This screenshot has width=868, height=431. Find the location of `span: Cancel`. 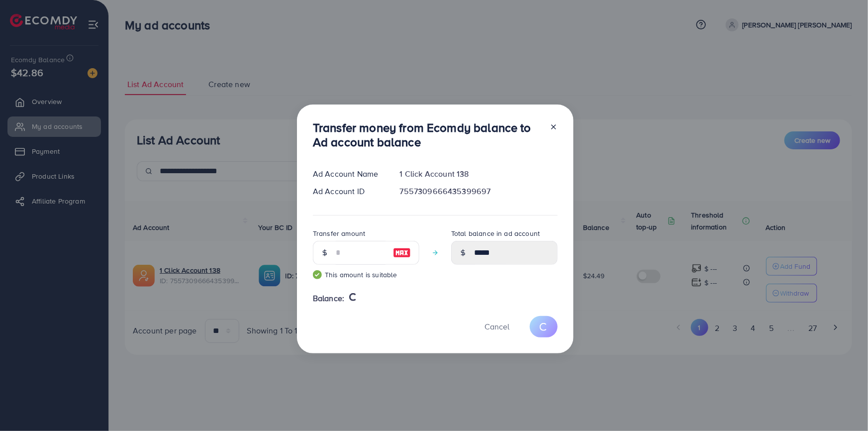

span: Cancel is located at coordinates (497, 326).